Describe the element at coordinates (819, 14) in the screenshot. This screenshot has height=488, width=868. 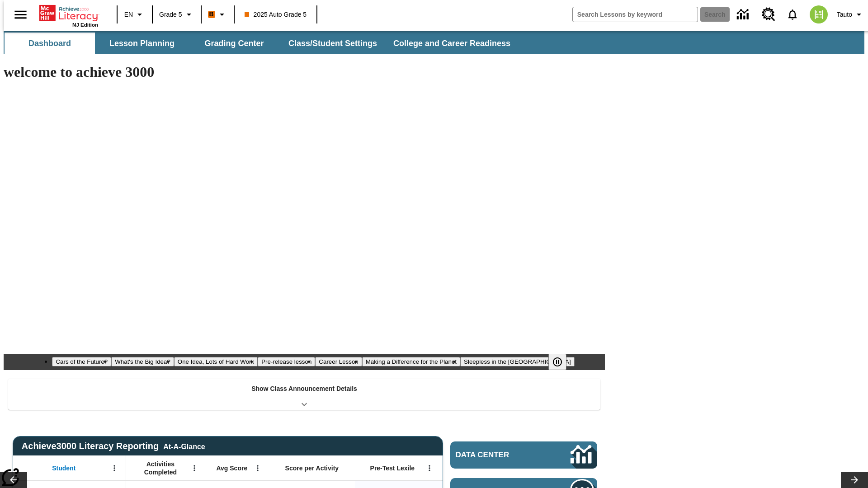
I see `img: avatar image` at that location.